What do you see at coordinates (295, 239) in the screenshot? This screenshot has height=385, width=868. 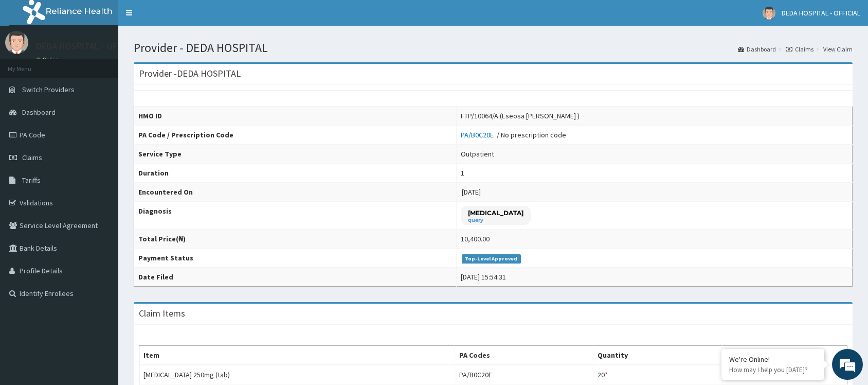 I see `th: Total Price(₦)` at bounding box center [295, 239].